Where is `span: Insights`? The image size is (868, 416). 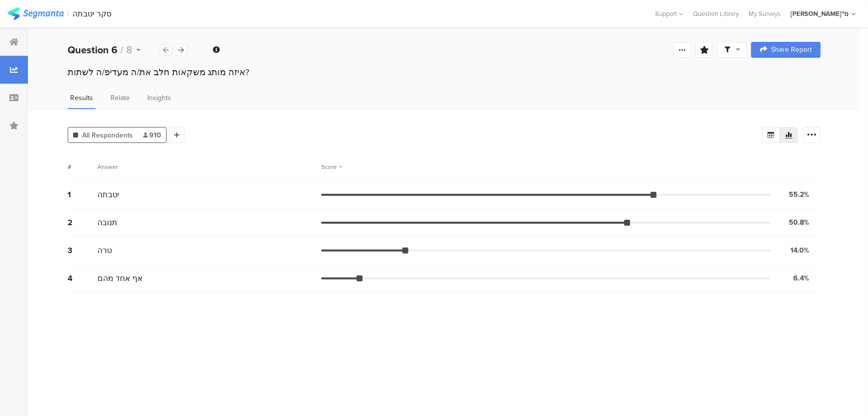 span: Insights is located at coordinates (159, 98).